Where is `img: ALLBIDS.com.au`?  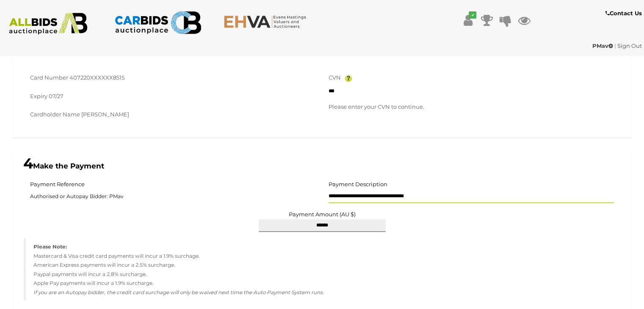 img: ALLBIDS.com.au is located at coordinates (48, 23).